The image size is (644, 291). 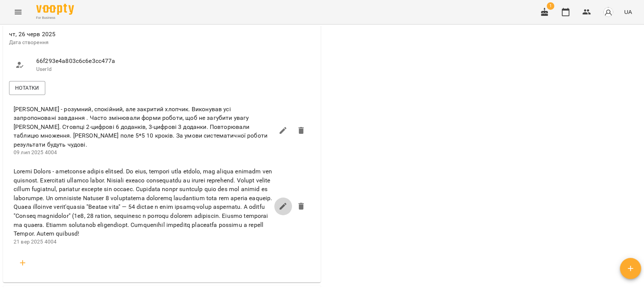 What do you see at coordinates (35, 242) in the screenshot?
I see `span: 21 вер 2025 4004` at bounding box center [35, 242].